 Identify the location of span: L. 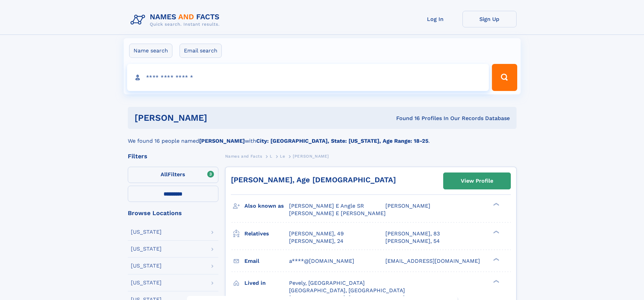
(271, 156).